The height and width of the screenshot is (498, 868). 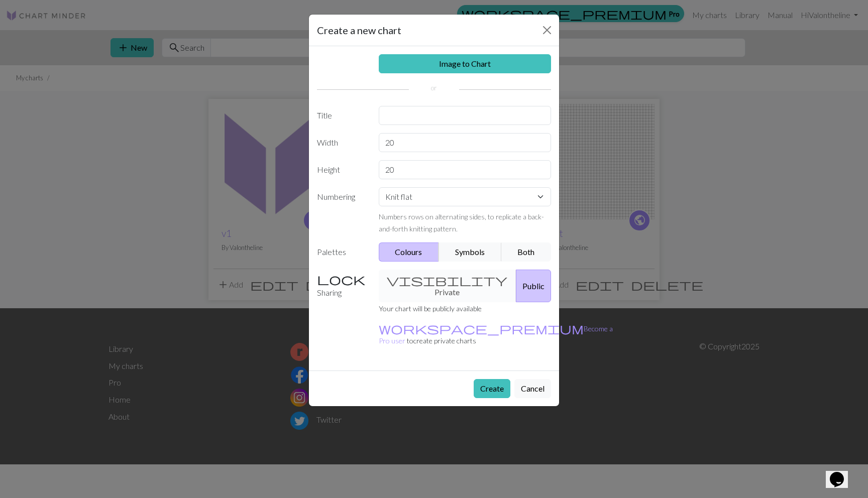 What do you see at coordinates (496, 335) in the screenshot?
I see `a: Become a Pro user` at bounding box center [496, 335].